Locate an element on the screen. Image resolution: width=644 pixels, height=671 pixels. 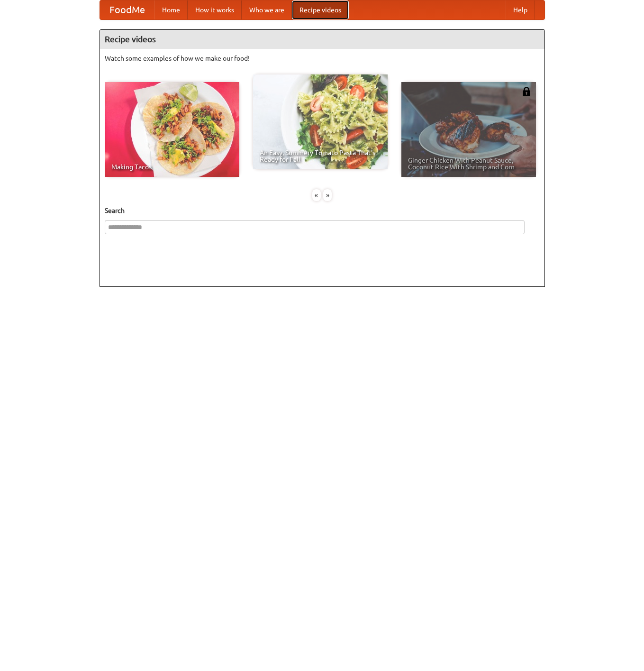
a: Home is located at coordinates (172, 10).